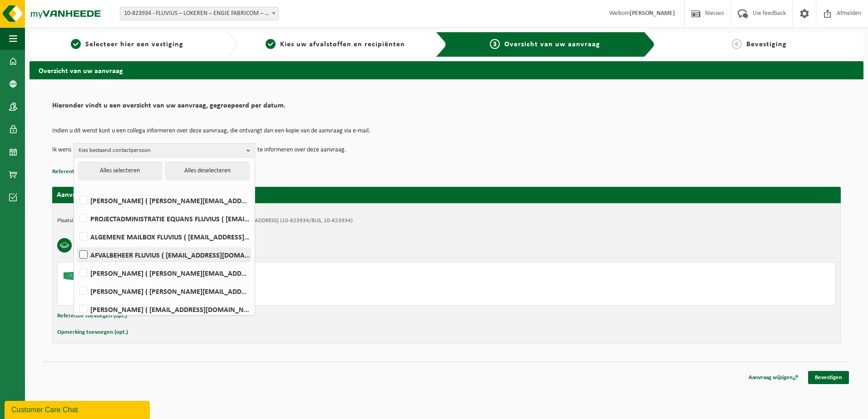 The width and height of the screenshot is (868, 419). I want to click on div: Aantal: 1, so click(291, 297).